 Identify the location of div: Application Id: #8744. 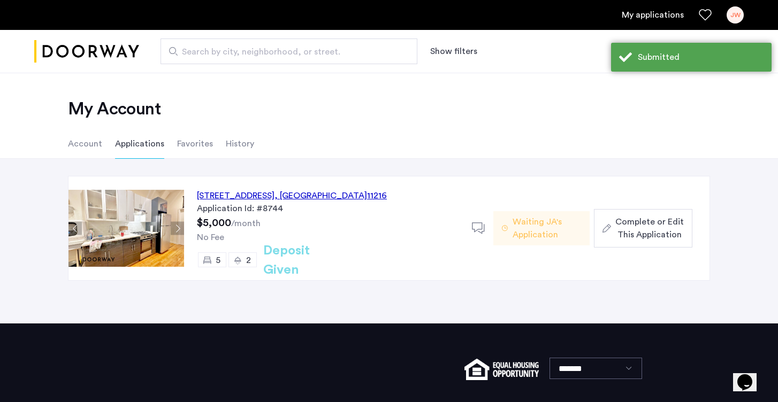
(328, 209).